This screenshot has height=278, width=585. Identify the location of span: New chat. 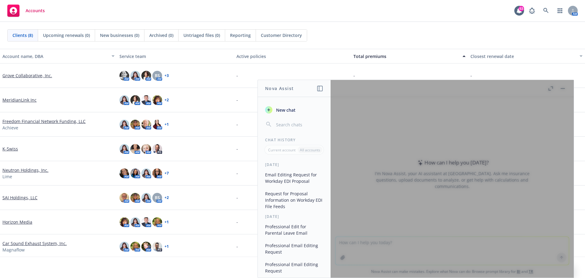
(285, 110).